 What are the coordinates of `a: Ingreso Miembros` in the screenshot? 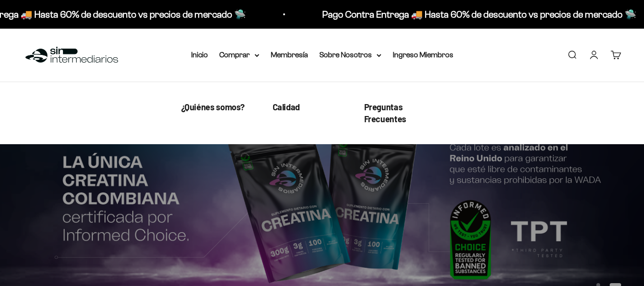 It's located at (423, 55).